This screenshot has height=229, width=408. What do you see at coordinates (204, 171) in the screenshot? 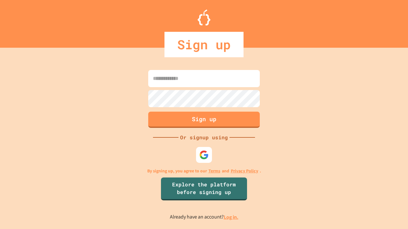
I see `p: By signing up, you agree to our and .` at bounding box center [204, 171].